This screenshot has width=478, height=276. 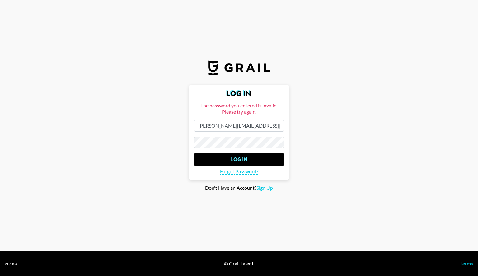 What do you see at coordinates (239, 109) in the screenshot?
I see `div: The password you entered is invalid. Please try again.` at bounding box center [239, 109].